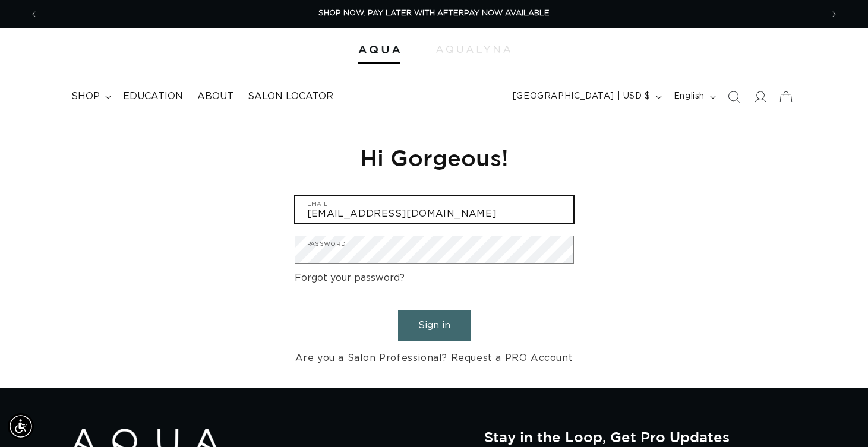 Image resolution: width=868 pixels, height=447 pixels. Describe the element at coordinates (787, 383) in the screenshot. I see `div: Chat Widget` at that location.